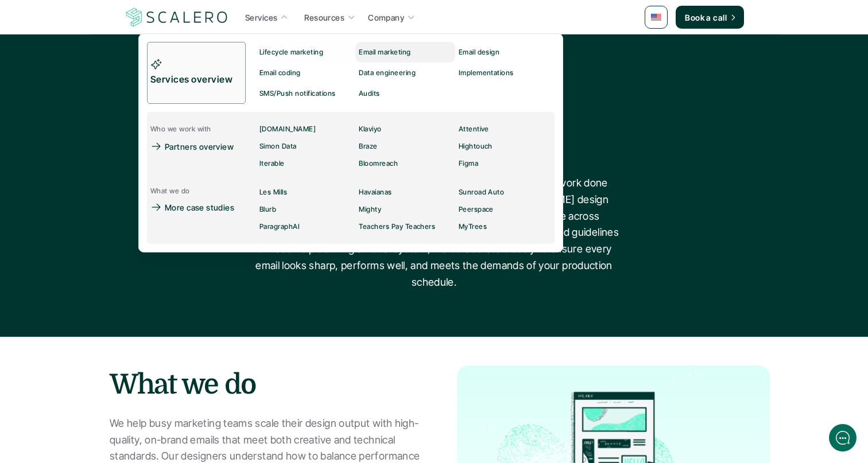  Describe the element at coordinates (474, 129) in the screenshot. I see `p: Attentive` at that location.